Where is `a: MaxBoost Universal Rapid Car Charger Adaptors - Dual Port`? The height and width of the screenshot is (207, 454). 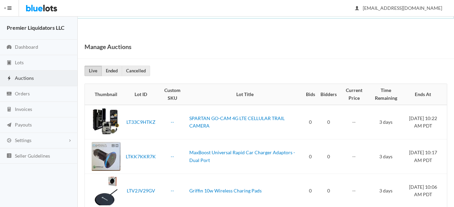 a: MaxBoost Universal Rapid Car Charger Adaptors - Dual Port is located at coordinates (242, 156).